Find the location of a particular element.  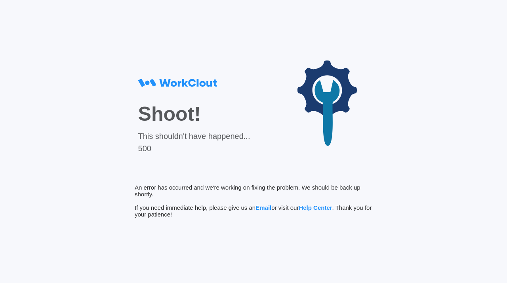

div: 500 is located at coordinates (194, 148).